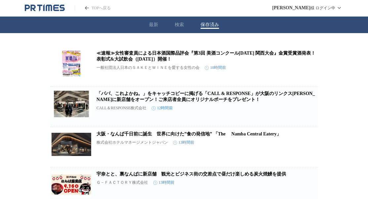 This screenshot has width=368, height=199. I want to click on a: 大阪・なんば千日前に誕生 世界に向けた”食の発信地” 「The Namba Central Eatery」, so click(189, 134).